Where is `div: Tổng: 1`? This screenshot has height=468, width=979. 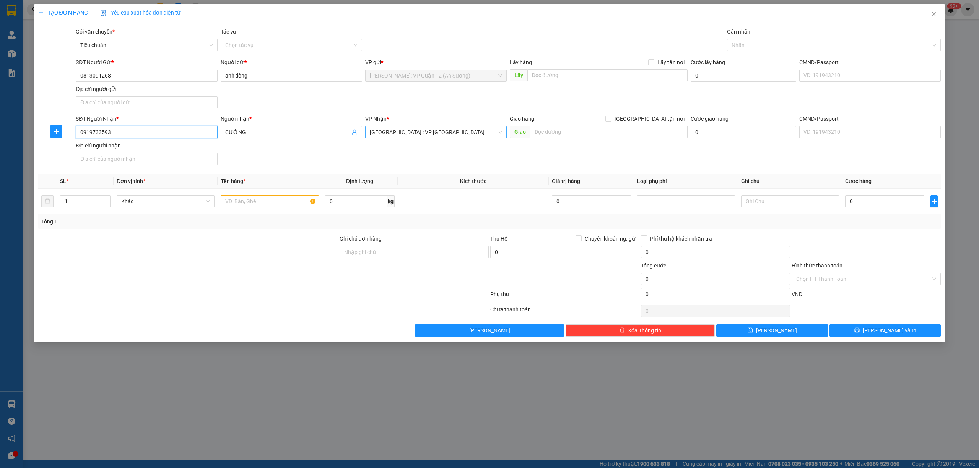 div: Tổng: 1 is located at coordinates (209, 222).